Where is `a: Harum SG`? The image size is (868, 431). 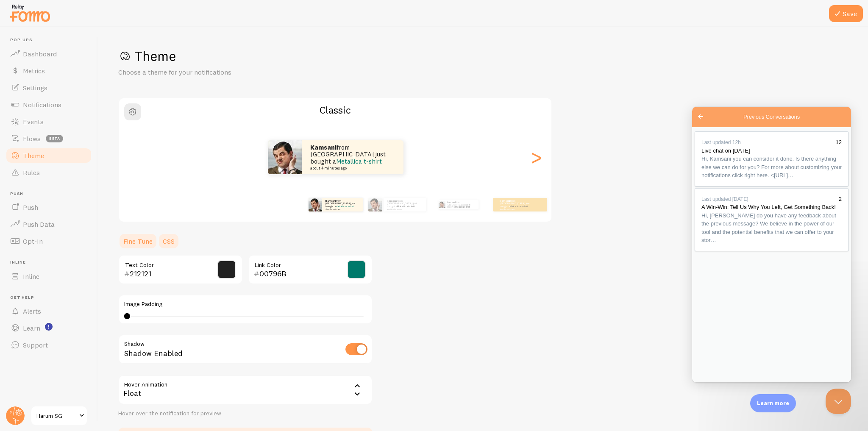 a: Harum SG is located at coordinates (59, 415).